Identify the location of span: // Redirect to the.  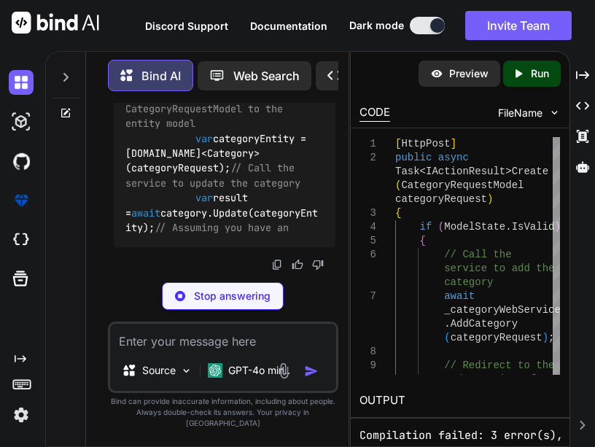
(499, 365).